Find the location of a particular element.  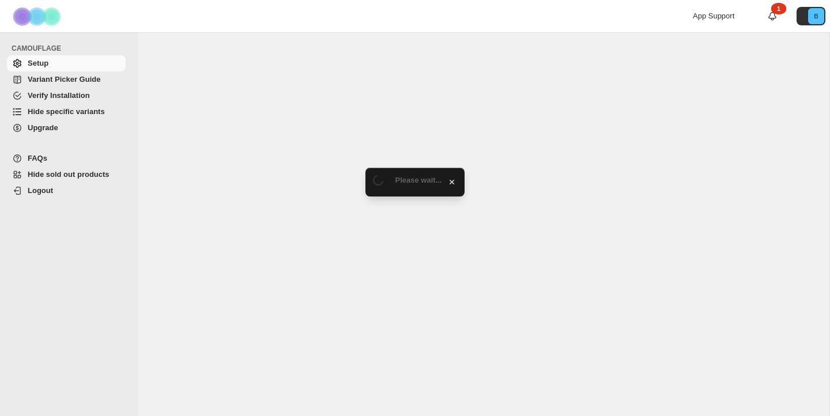

a: 1 is located at coordinates (772, 16).